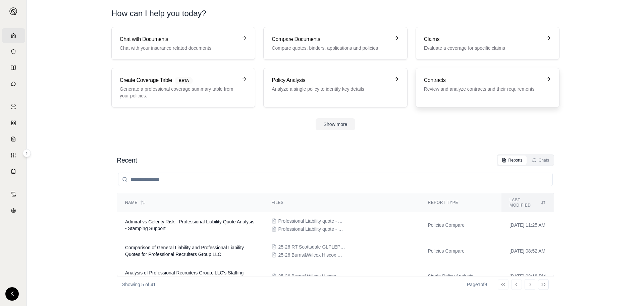 Image resolution: width=644 pixels, height=306 pixels. What do you see at coordinates (483, 48) in the screenshot?
I see `p: Evaluate a coverage for specific claims` at bounding box center [483, 48].